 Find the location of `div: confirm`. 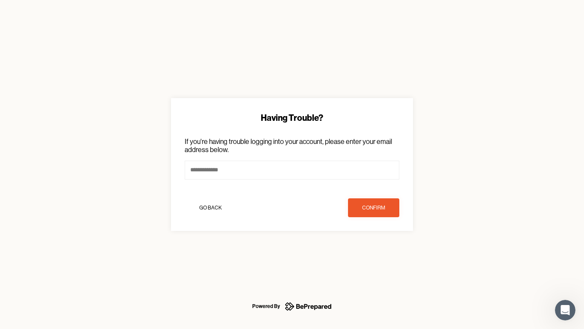

div: confirm is located at coordinates (374, 208).